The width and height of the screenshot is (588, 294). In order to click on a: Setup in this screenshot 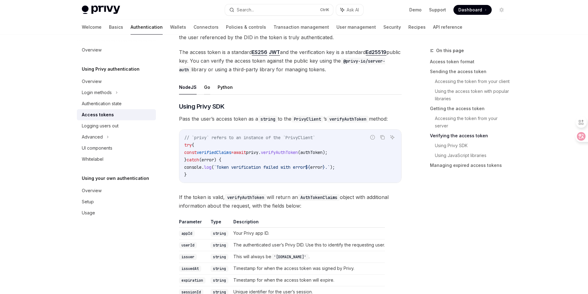, I will do `click(116, 202)`.